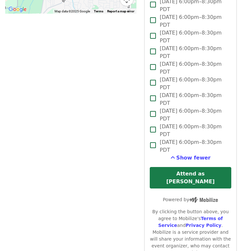  I want to click on span: Map data ©2025 Google, so click(72, 11).